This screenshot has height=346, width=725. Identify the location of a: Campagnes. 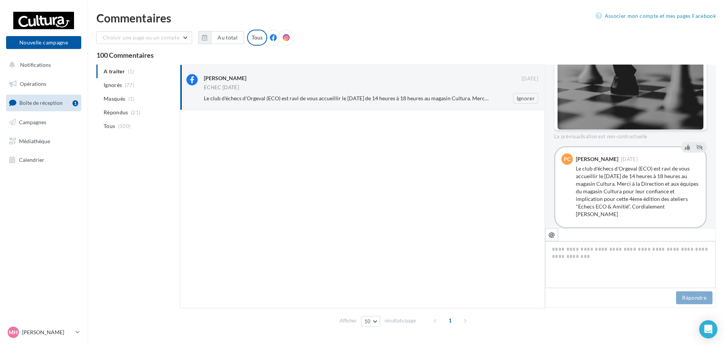
(44, 122).